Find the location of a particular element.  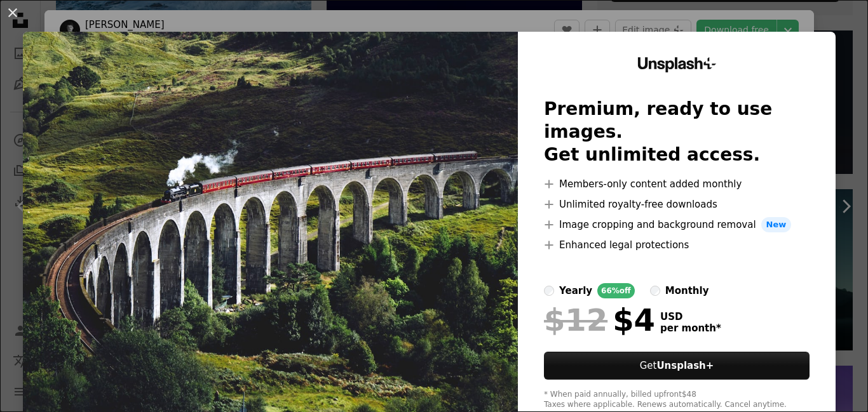

input: yearly66%off is located at coordinates (549, 291).